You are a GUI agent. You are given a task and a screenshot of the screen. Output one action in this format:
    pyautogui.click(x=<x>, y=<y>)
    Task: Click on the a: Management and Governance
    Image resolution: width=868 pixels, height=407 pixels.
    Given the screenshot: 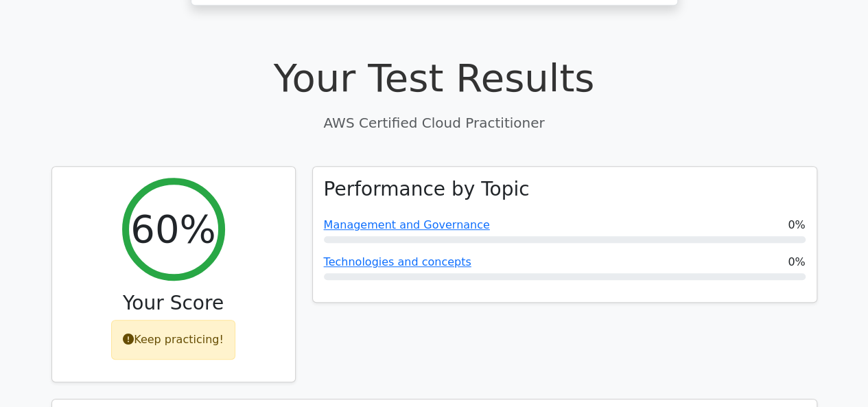 What is the action you would take?
    pyautogui.click(x=407, y=225)
    